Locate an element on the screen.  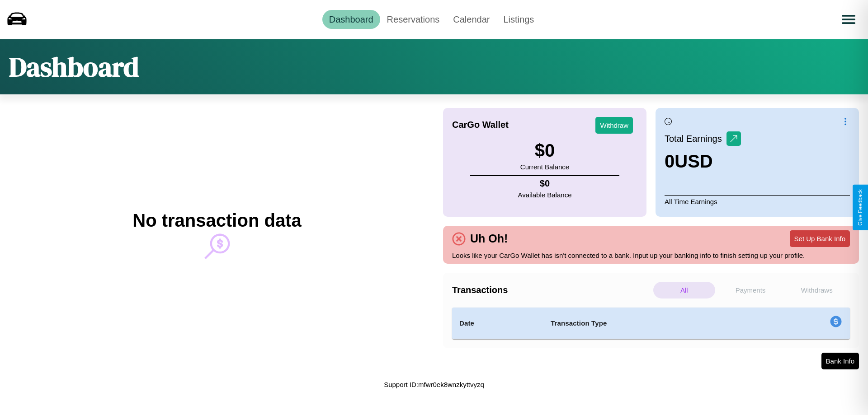
a: Reservations is located at coordinates (413, 19).